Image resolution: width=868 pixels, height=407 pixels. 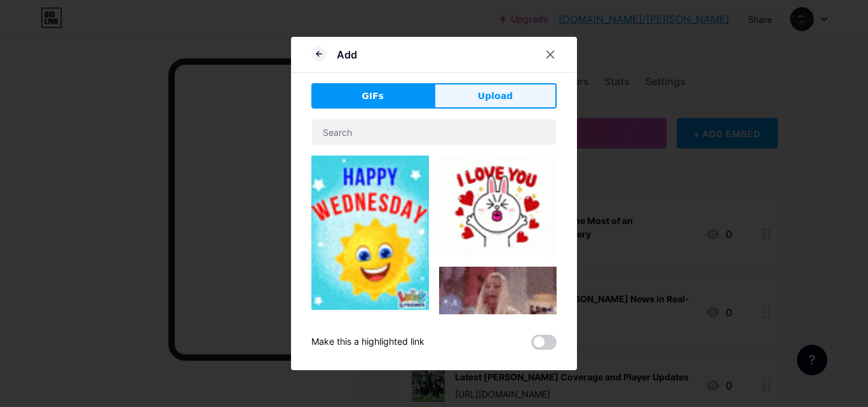 What do you see at coordinates (372, 95) in the screenshot?
I see `span: GIFs` at bounding box center [372, 95].